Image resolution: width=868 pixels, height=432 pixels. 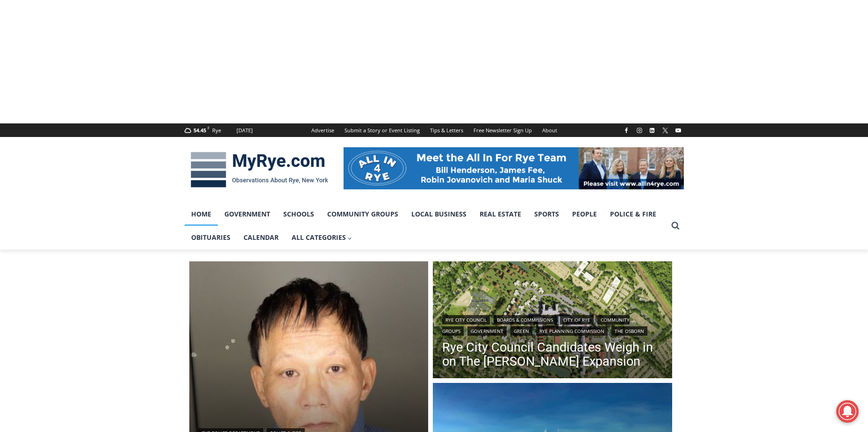 I want to click on span: 54.45, so click(x=199, y=130).